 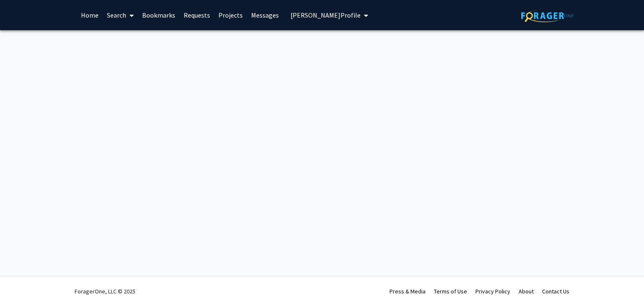 What do you see at coordinates (451, 291) in the screenshot?
I see `a: Terms of Use` at bounding box center [451, 291].